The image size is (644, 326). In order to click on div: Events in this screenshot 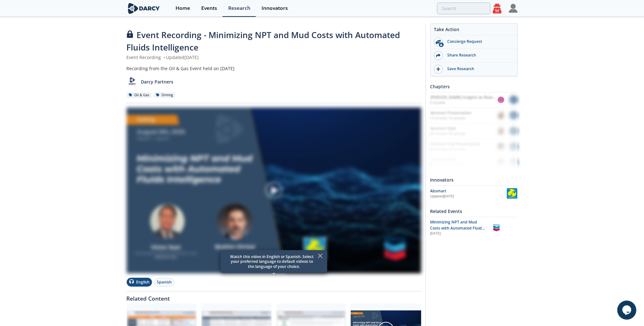, I will do `click(209, 8)`.